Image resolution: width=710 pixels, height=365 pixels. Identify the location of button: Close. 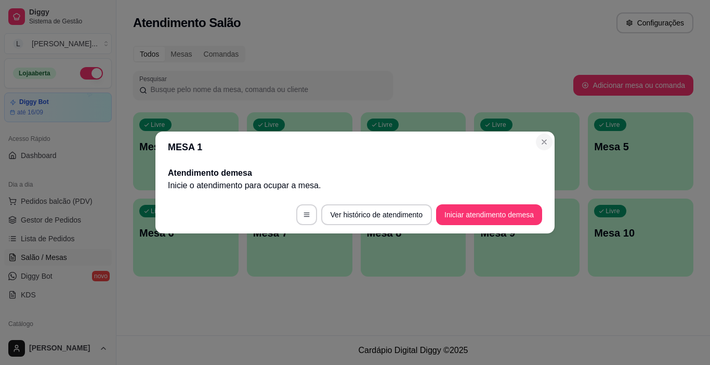
(544, 142).